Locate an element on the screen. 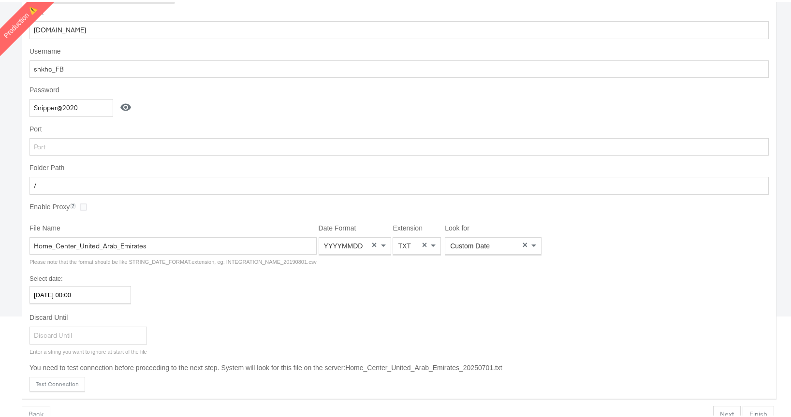  label: Extension is located at coordinates (417, 227).